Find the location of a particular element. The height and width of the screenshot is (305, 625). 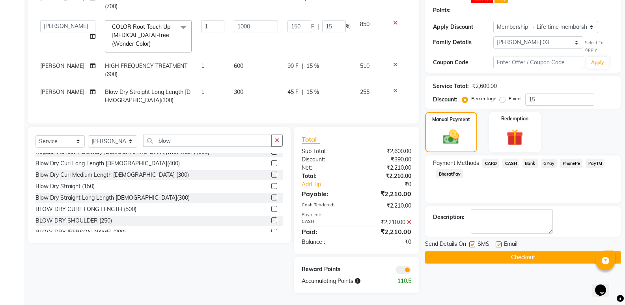

div: Coupon Code is located at coordinates (463, 62).